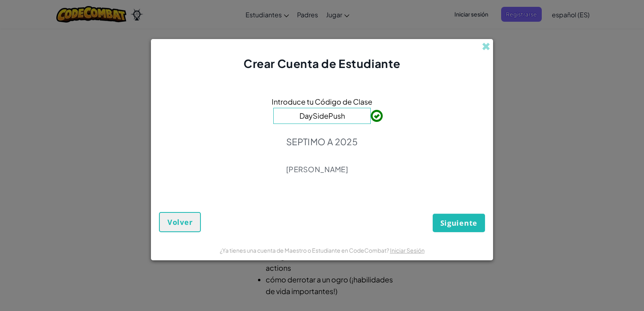 The height and width of the screenshot is (311, 644). Describe the element at coordinates (322, 102) in the screenshot. I see `span: Introduce tu Código de Clase` at that location.